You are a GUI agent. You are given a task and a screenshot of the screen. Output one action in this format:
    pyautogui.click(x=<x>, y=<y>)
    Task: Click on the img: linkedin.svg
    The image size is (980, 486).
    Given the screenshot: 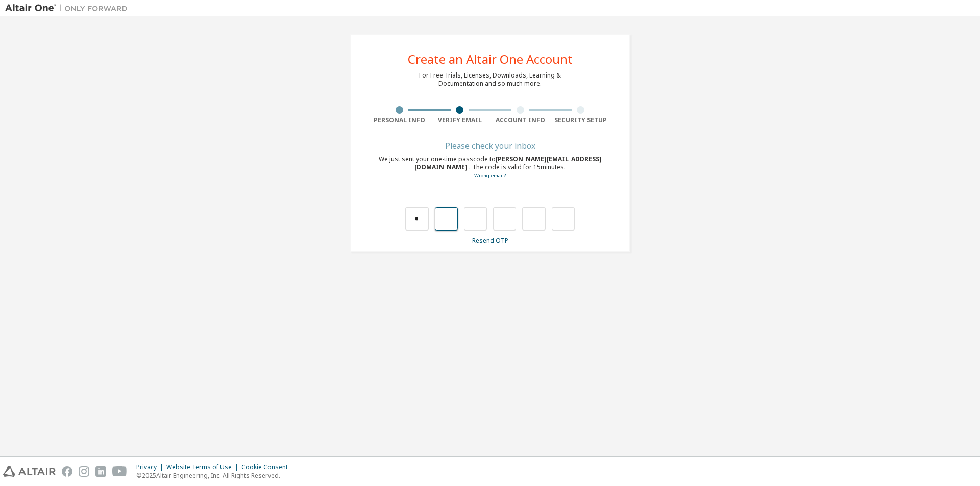 What is the action you would take?
    pyautogui.click(x=100, y=471)
    